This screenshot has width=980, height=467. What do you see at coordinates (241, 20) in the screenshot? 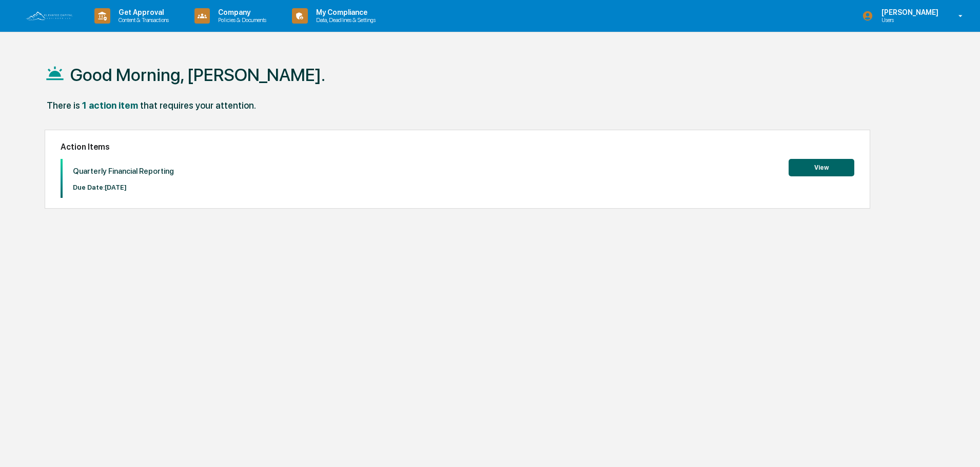
I see `p: Policies & Documents` at bounding box center [241, 20].